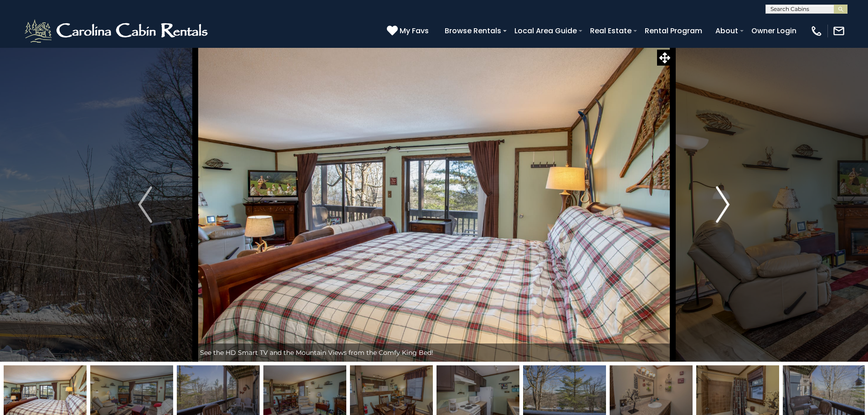  What do you see at coordinates (545, 31) in the screenshot?
I see `a: Local Area Guide` at bounding box center [545, 31].